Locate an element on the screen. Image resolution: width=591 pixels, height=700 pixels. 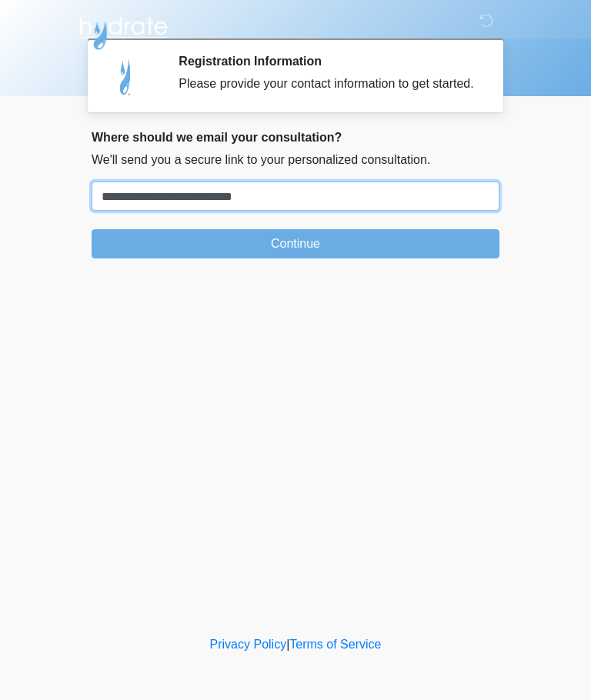
h2: Where should we email your consultation? is located at coordinates (296, 136).